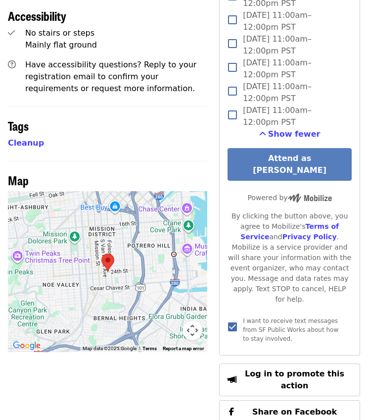  I want to click on a: Privacy Policy, so click(310, 237).